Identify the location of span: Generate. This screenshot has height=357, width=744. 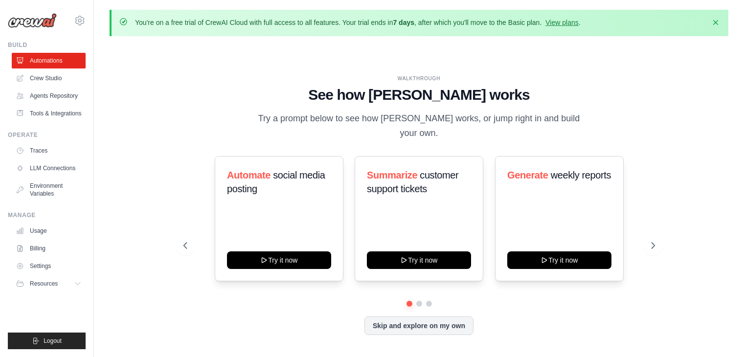
(528, 175).